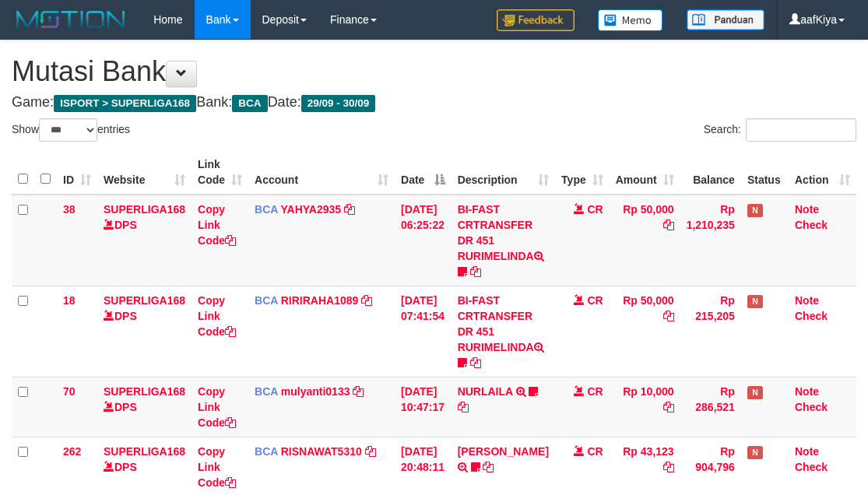 This screenshot has height=495, width=868. Describe the element at coordinates (68, 129) in the screenshot. I see `select: Showentries` at that location.